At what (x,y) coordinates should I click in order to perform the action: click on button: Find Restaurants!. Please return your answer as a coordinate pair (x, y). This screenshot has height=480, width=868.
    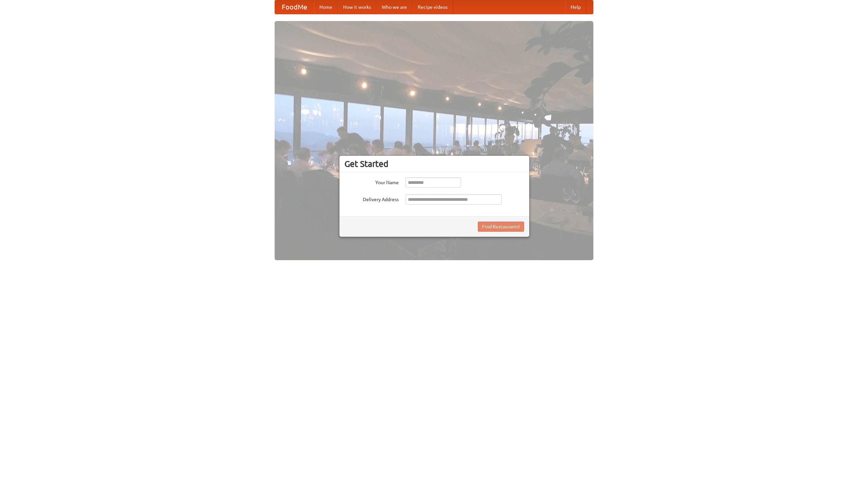
    Looking at the image, I should click on (501, 226).